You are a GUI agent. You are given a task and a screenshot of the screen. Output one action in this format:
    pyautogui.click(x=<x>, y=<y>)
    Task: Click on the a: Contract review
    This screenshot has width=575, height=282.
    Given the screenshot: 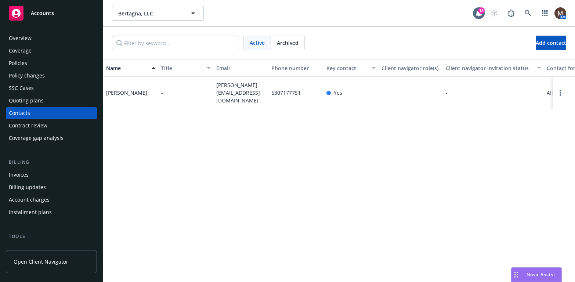 What is the action you would take?
    pyautogui.click(x=51, y=126)
    